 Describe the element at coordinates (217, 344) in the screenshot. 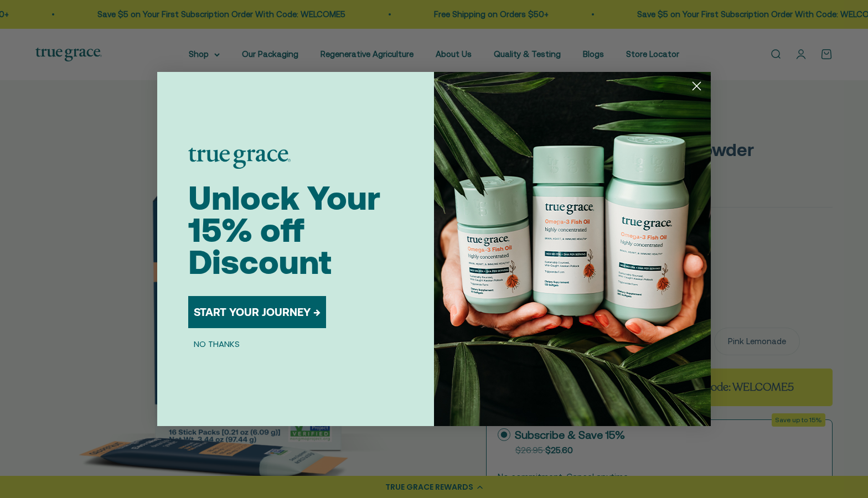

I see `button: NO THANKS` at that location.